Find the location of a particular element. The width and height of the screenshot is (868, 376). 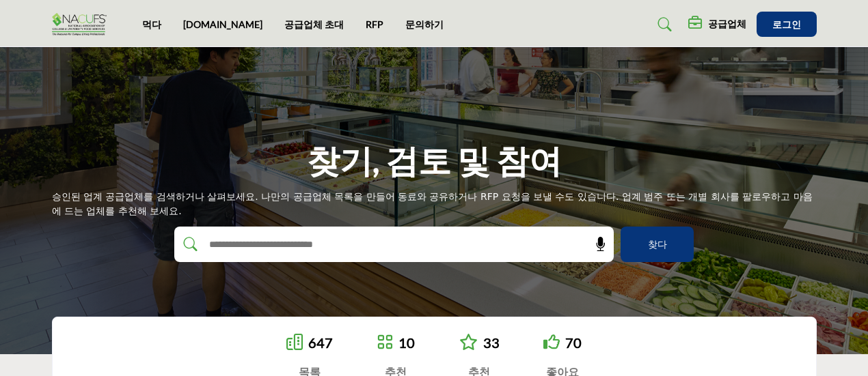

font: 승인된 업계 공급업체를 검색하거나 살펴보세요. 나만의 공급업체 목록을 만들어 동료와 공유하거나 RFP 요청을 보낼 수도 있습니다. 업계 범주 또는 개별 회사를 팔로우하고 마음... is located at coordinates (432, 204).